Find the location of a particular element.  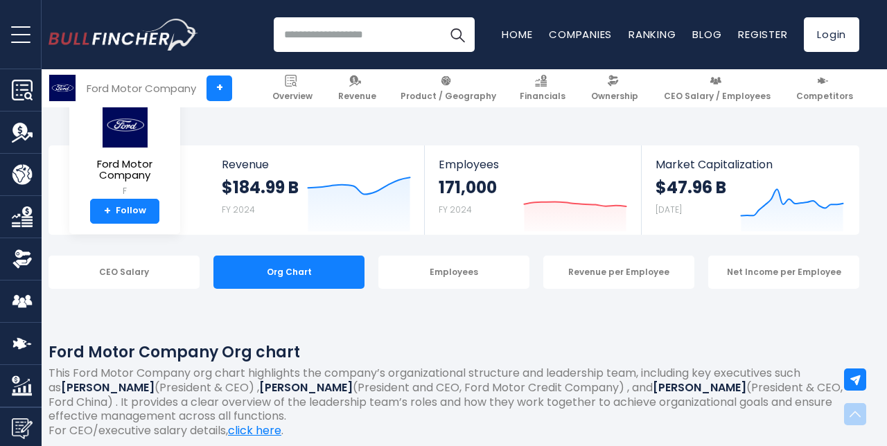

span: Overview is located at coordinates (292, 96).